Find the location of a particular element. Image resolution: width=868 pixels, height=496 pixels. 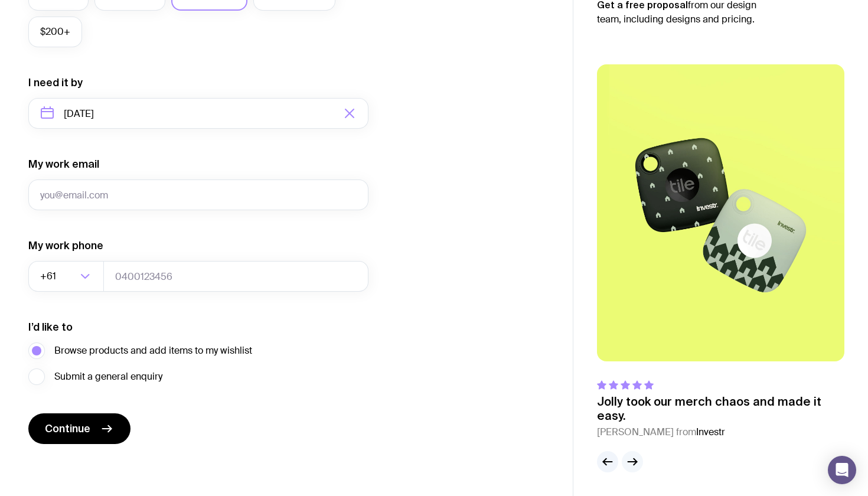

span: Browse products and add items to my wishlist is located at coordinates (153, 351).